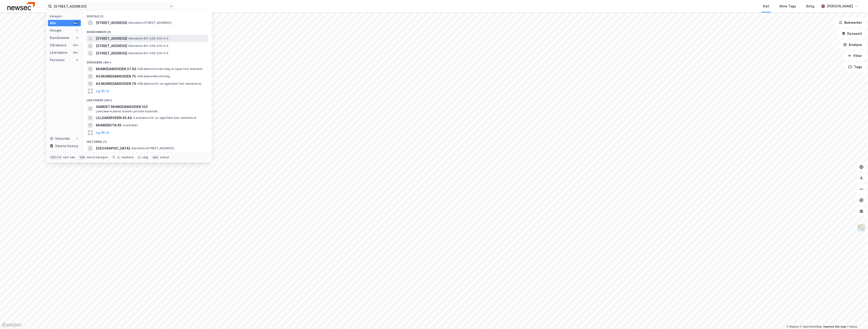  What do you see at coordinates (850, 22) in the screenshot?
I see `button: Bokmerker` at bounding box center [850, 22].